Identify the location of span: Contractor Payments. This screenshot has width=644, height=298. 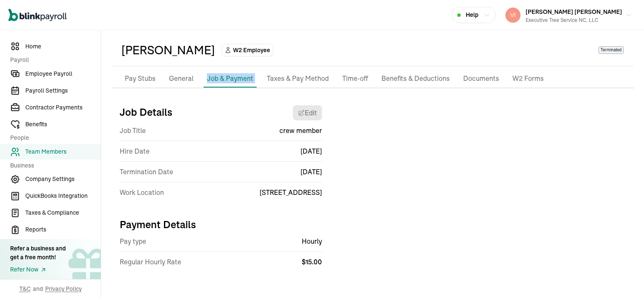
(63, 107).